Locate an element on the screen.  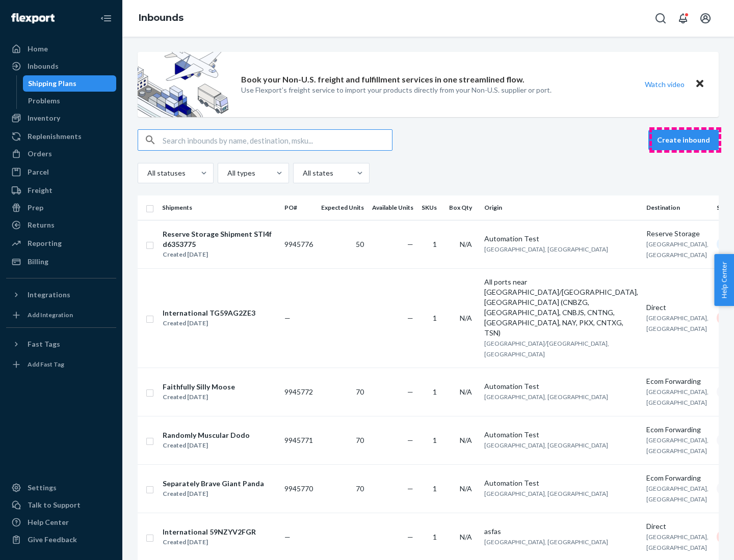
div: International TG59AG2ZE3 is located at coordinates (209, 314).